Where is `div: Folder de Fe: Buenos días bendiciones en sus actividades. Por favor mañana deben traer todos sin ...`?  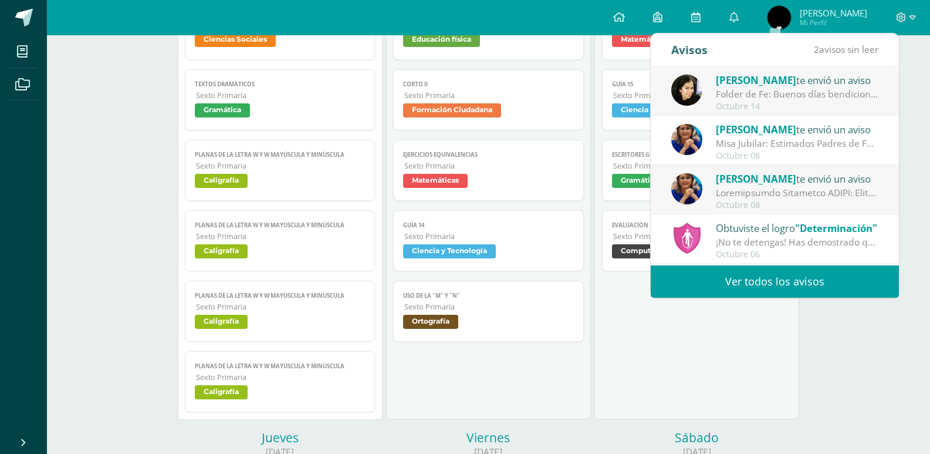
div: Folder de Fe: Buenos días bendiciones en sus actividades. Por favor mañana deben traer todos sin ... is located at coordinates (798, 94).